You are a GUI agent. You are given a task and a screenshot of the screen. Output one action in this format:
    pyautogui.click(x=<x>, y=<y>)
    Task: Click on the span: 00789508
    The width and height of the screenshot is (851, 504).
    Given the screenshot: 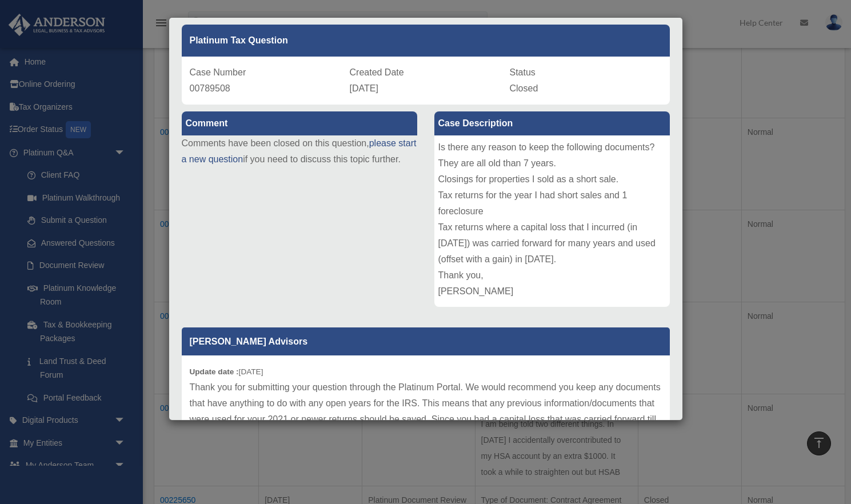 What is the action you would take?
    pyautogui.click(x=210, y=88)
    